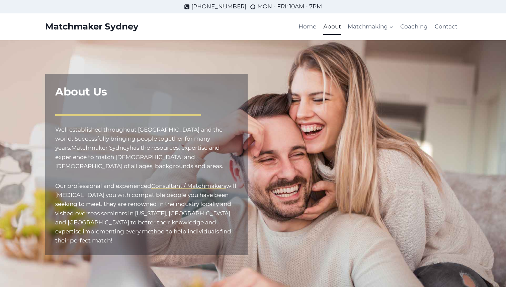  Describe the element at coordinates (189, 186) in the screenshot. I see `a: Consultant / Matchmakers` at that location.